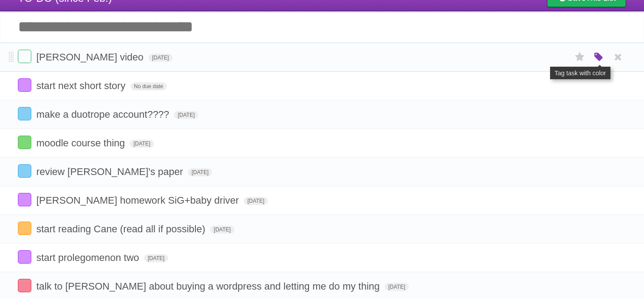 This screenshot has width=644, height=299. I want to click on span: start prolegomenon two, so click(88, 257).